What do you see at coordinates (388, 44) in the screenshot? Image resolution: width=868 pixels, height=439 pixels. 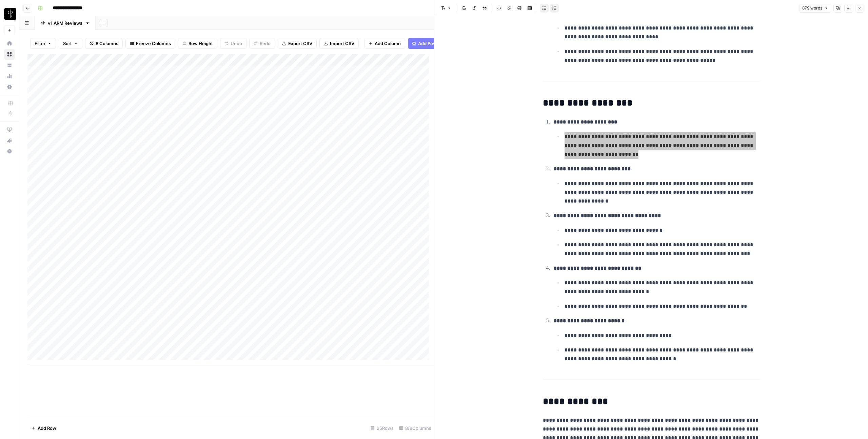 I see `span: Add Column` at bounding box center [388, 44].